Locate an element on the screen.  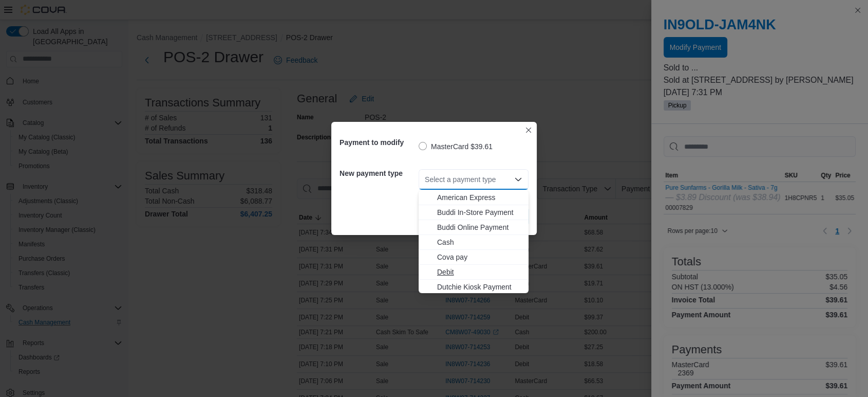
button: Cash is located at coordinates (474, 242).